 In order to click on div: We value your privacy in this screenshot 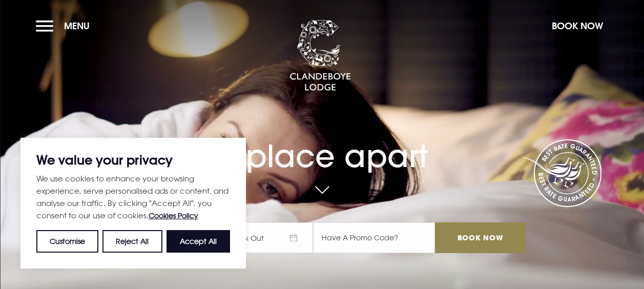, I will do `click(133, 203)`.